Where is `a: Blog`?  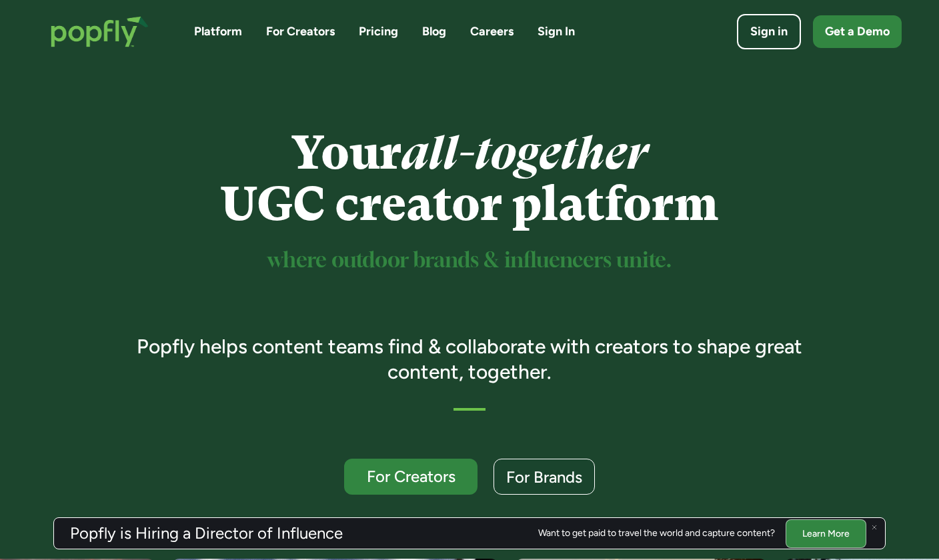 a: Blog is located at coordinates (434, 32).